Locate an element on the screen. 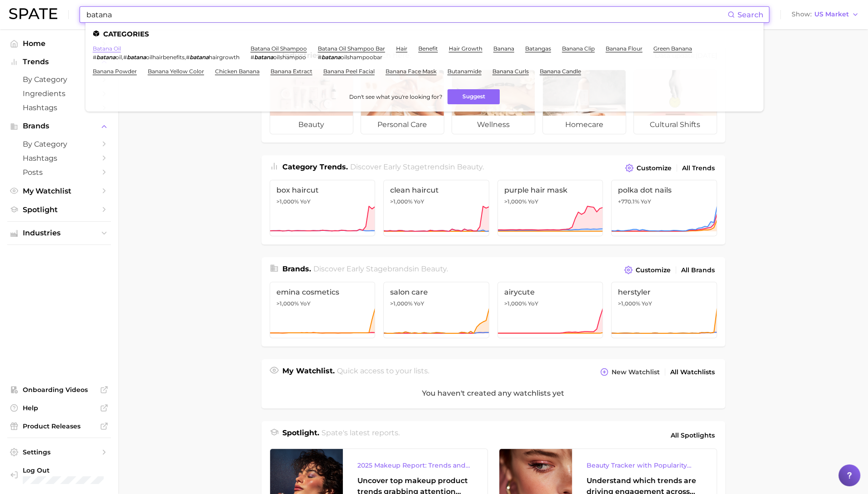 The image size is (868, 494). div: 2025 Makeup Report: Trends and Brands to Watch is located at coordinates (415, 465).